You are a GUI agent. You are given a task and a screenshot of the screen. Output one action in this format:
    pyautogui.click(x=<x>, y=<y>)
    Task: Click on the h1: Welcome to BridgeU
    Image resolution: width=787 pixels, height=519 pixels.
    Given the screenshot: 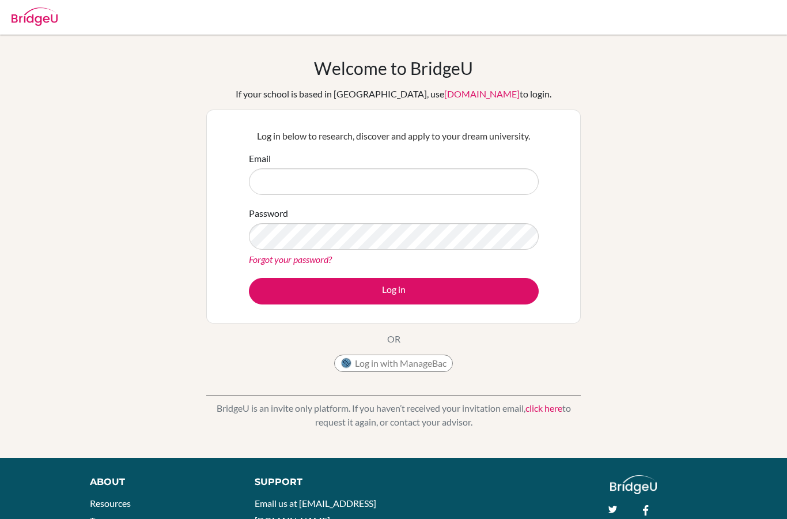 What is the action you would take?
    pyautogui.click(x=394, y=68)
    